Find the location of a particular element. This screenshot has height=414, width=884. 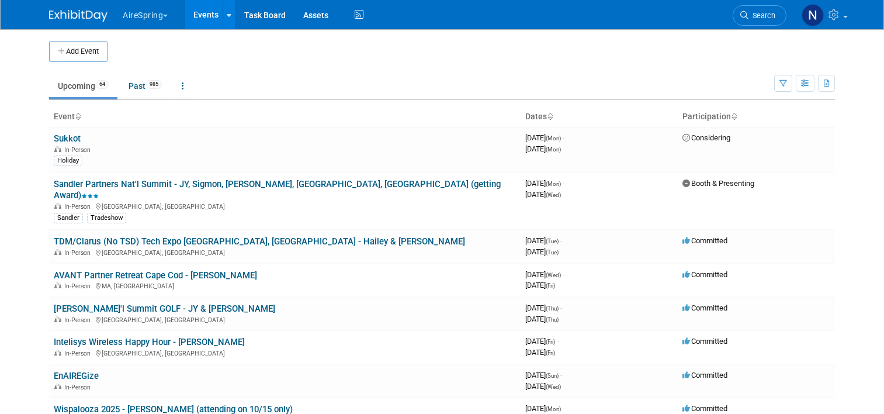

th: Event is located at coordinates (285, 117).